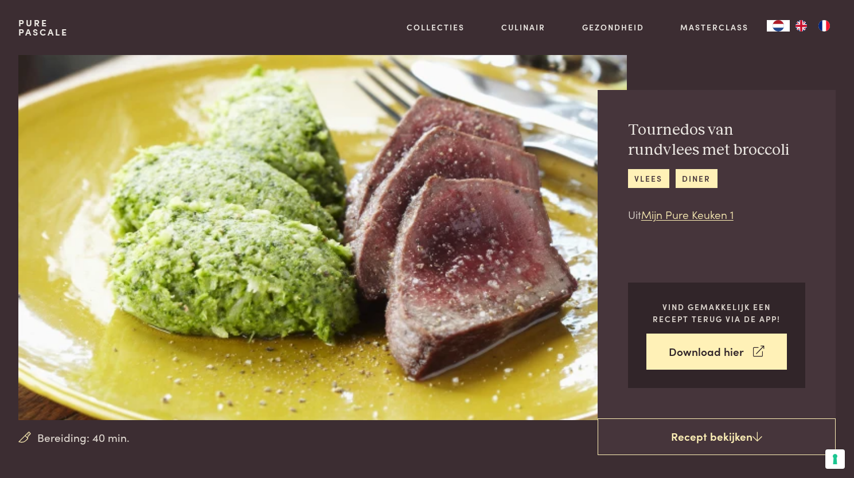 The height and width of the screenshot is (478, 854). Describe the element at coordinates (696, 178) in the screenshot. I see `a: diner` at that location.